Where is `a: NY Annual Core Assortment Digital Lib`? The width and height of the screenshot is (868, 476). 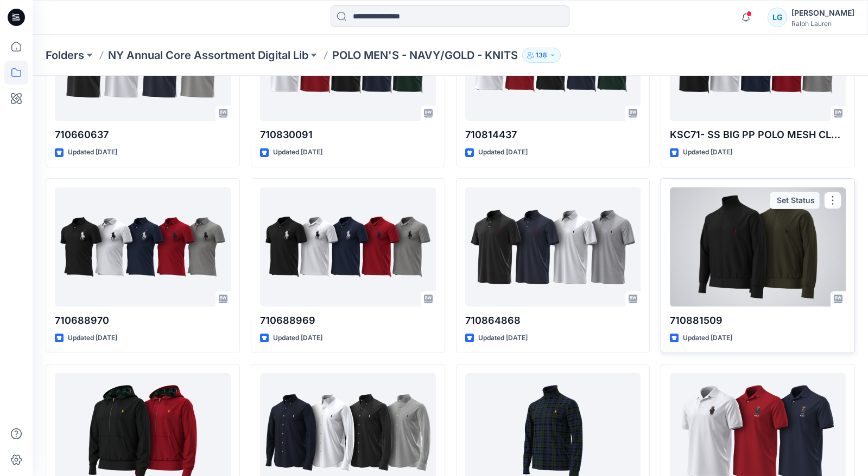 a: NY Annual Core Assortment Digital Lib is located at coordinates (207, 55).